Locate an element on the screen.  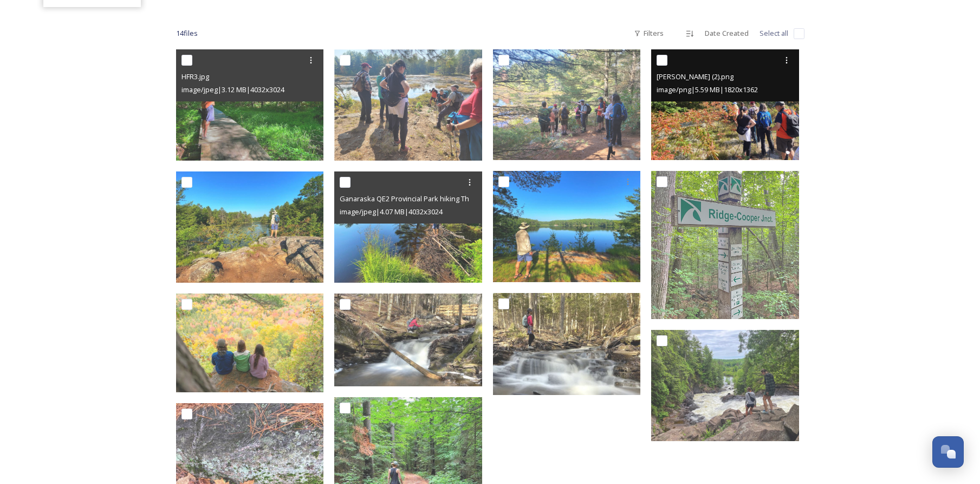
img: Barnum3.jpg is located at coordinates (408, 340).